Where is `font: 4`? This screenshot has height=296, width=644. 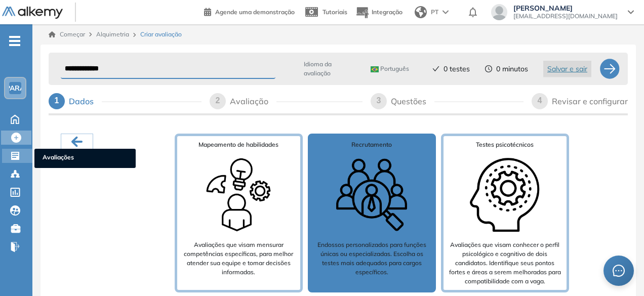
font: 4 is located at coordinates (540, 100).